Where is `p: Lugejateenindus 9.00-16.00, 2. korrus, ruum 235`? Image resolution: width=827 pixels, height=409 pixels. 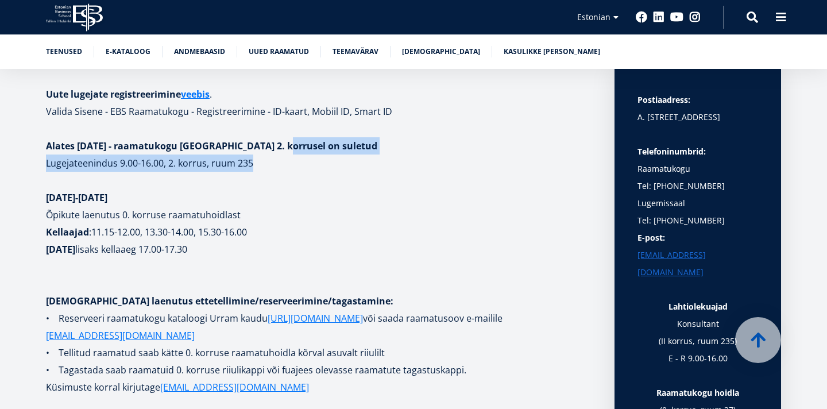 p: Lugejateenindus 9.00-16.00, 2. korrus, ruum 235 is located at coordinates (319, 163).